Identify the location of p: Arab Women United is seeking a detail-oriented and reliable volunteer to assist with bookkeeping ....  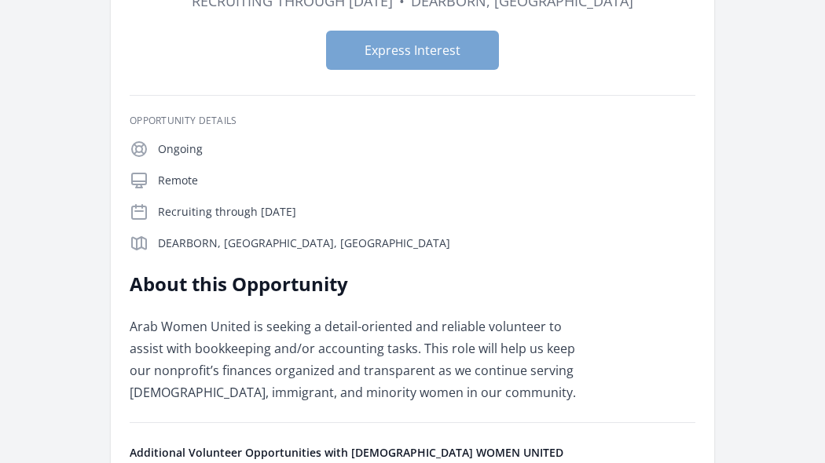
(359, 360).